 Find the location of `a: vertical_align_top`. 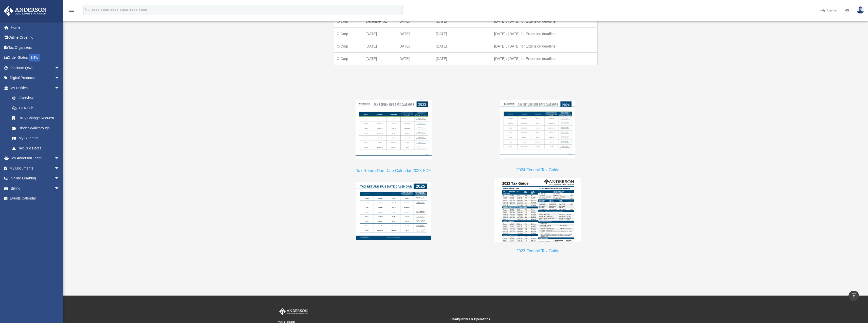

a: vertical_align_top is located at coordinates (854, 296).